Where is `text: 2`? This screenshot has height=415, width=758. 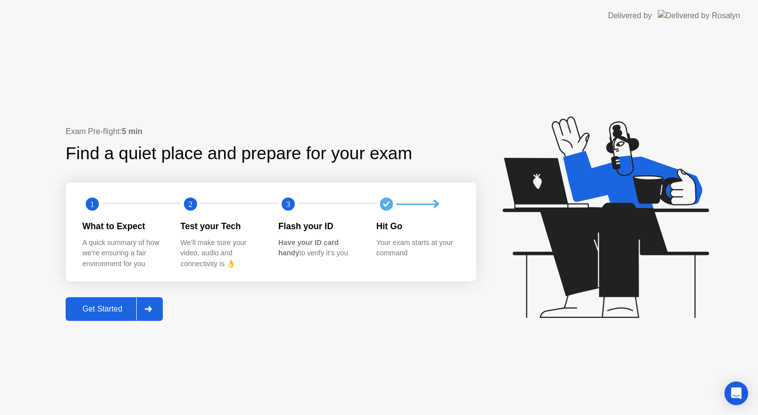
text: 2 is located at coordinates (190, 204).